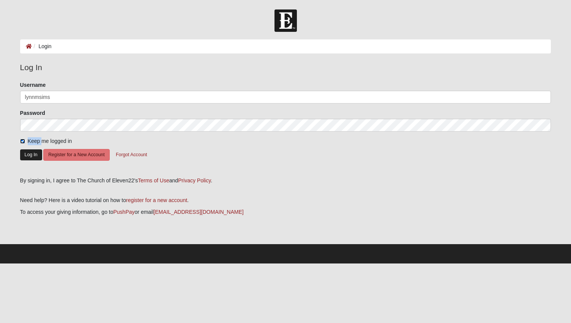  I want to click on label: Username, so click(33, 85).